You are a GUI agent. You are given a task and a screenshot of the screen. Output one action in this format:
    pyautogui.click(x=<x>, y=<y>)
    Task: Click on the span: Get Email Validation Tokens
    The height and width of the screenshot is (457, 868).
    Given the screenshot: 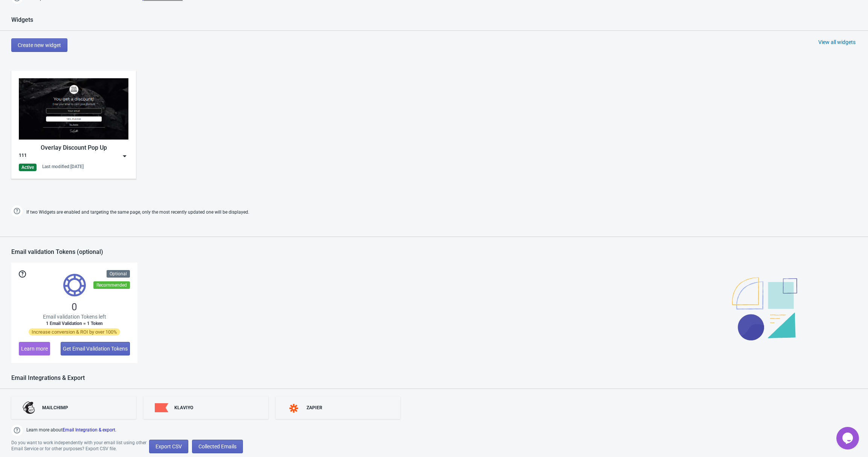 What is the action you would take?
    pyautogui.click(x=95, y=349)
    